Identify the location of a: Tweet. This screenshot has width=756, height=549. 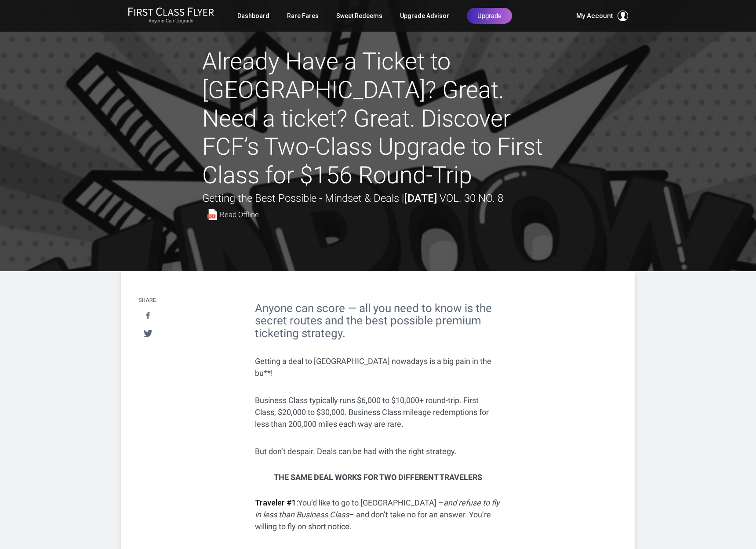
(147, 333).